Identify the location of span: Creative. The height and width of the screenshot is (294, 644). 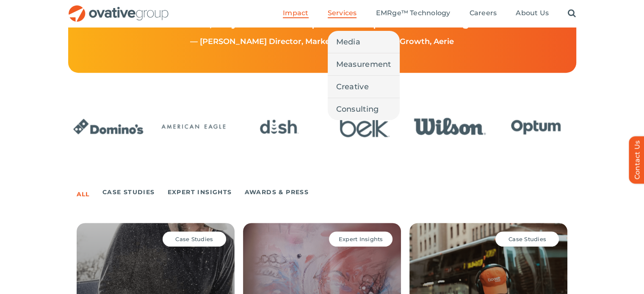
(352, 87).